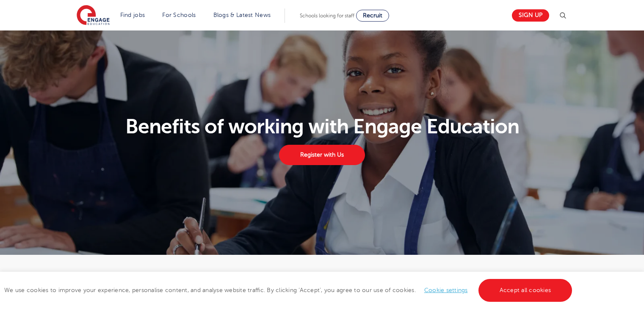  What do you see at coordinates (93, 16) in the screenshot?
I see `img: Engage Education` at bounding box center [93, 16].